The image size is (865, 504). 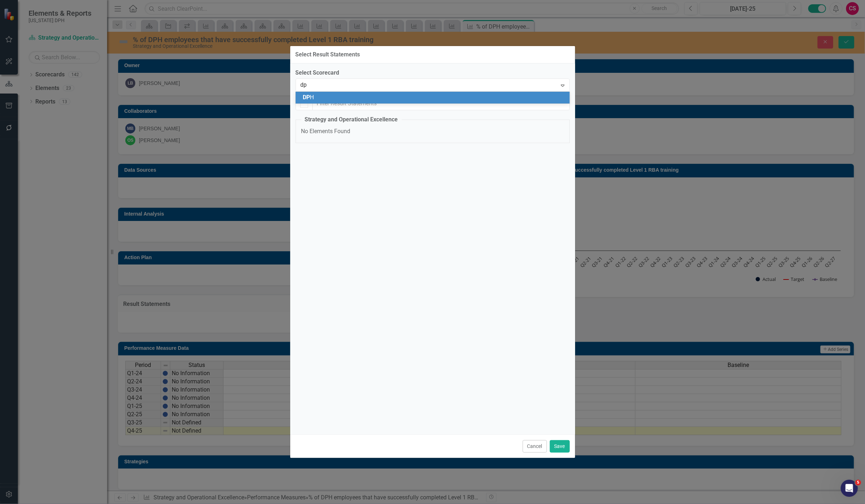 I want to click on span: DP, so click(x=307, y=97).